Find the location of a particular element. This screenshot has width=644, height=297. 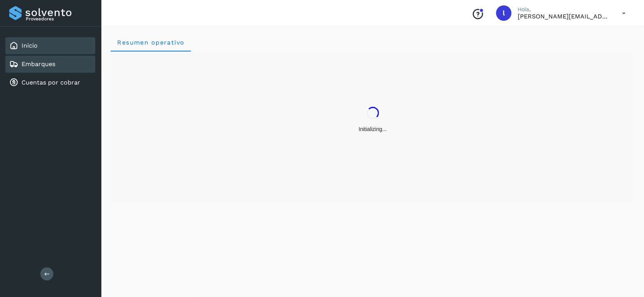

a: Embarques is located at coordinates (38, 64).